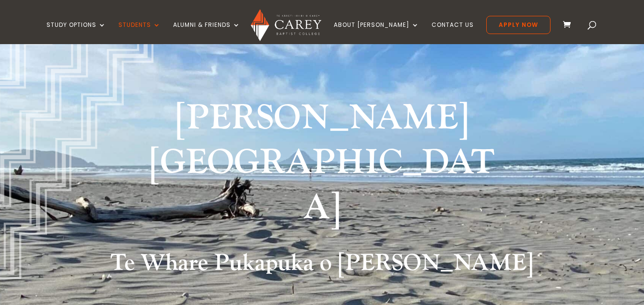 This screenshot has width=644, height=305. Describe the element at coordinates (286, 25) in the screenshot. I see `img: Carey Baptist College` at that location.